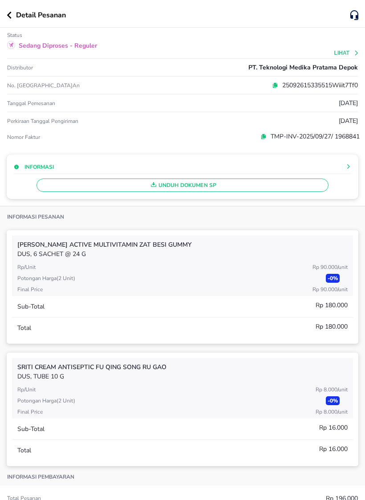  Describe the element at coordinates (183, 185) in the screenshot. I see `span: Unduh Dokumen SP` at that location.